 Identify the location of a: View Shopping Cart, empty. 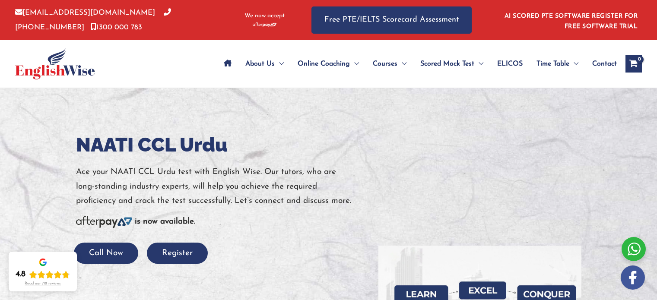
(634, 64).